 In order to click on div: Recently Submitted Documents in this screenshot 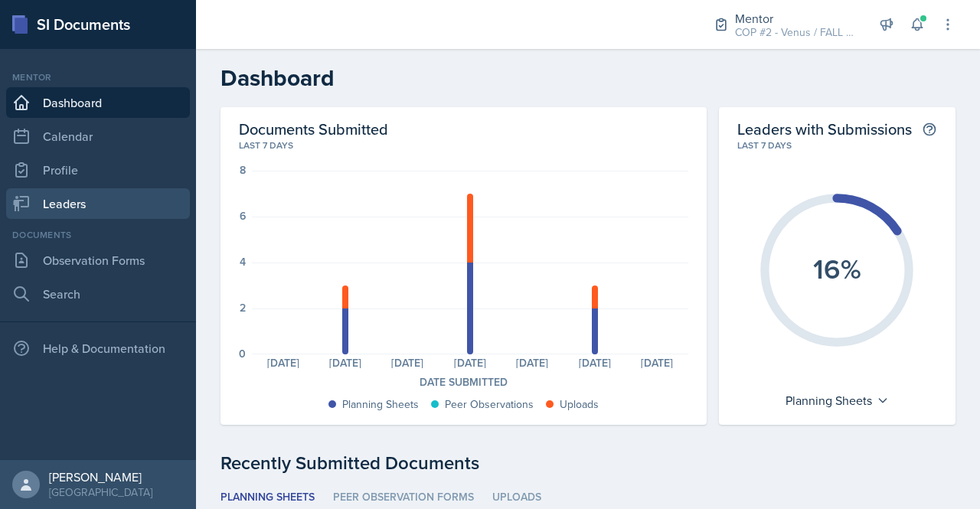, I will do `click(588, 463)`.